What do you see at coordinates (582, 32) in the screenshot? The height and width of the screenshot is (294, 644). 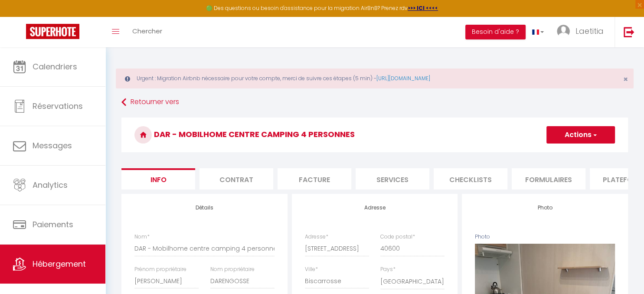 I see `a: ... Laetitia` at bounding box center [582, 32].